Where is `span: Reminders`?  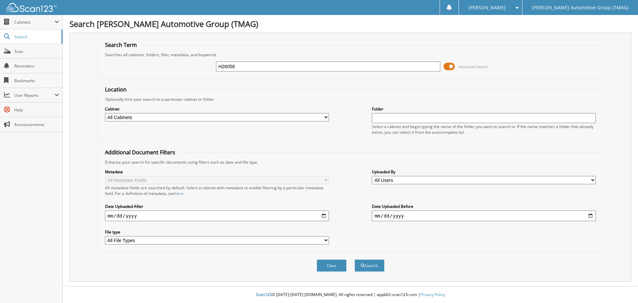
span: Reminders is located at coordinates (37, 66).